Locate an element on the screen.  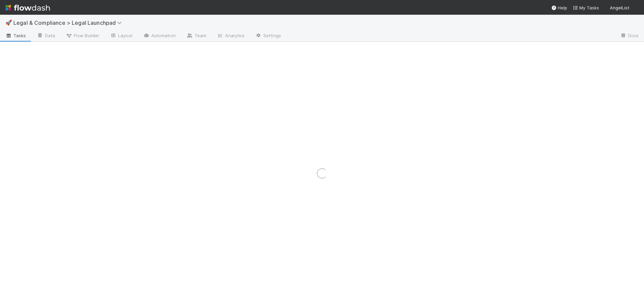
span: AngelList is located at coordinates (619, 8).